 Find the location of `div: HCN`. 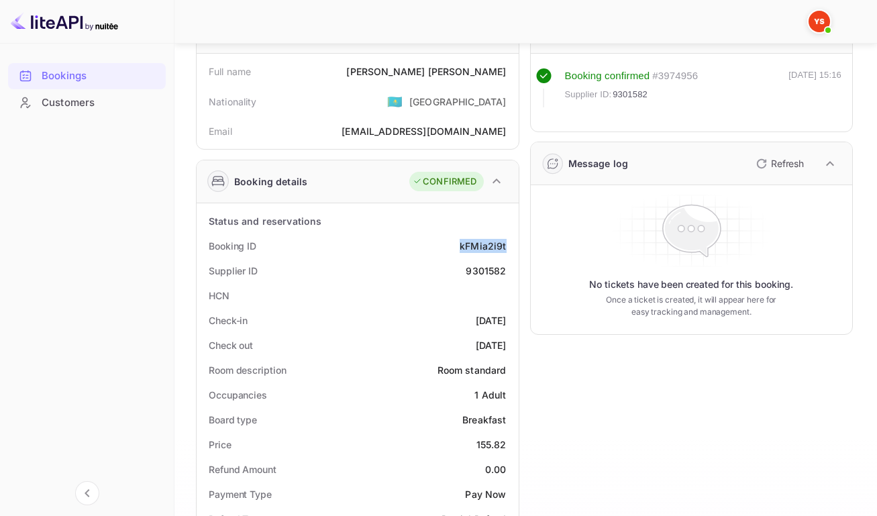

div: HCN is located at coordinates (219, 295).